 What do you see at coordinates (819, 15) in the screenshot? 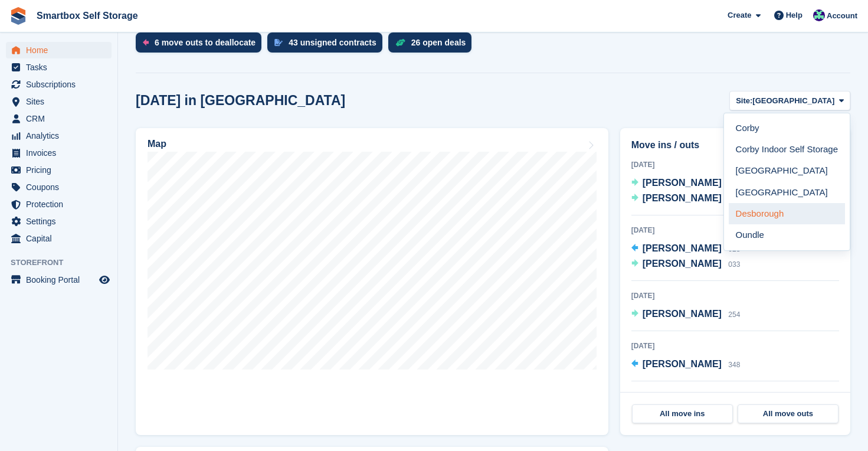
I see `img: Roger Canham` at bounding box center [819, 15].